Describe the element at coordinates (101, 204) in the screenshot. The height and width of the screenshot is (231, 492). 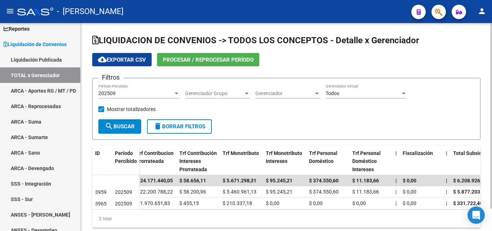
I see `span: 3965` at that location.